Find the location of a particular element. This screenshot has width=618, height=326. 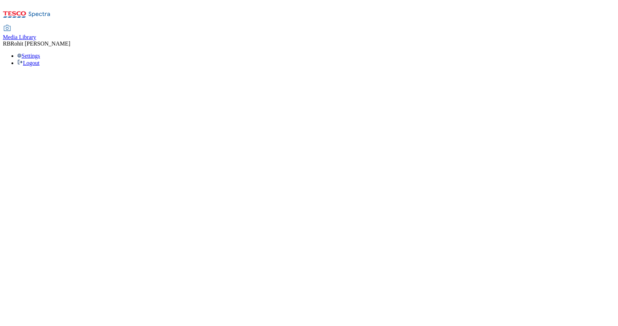

a: Settings is located at coordinates (29, 56).